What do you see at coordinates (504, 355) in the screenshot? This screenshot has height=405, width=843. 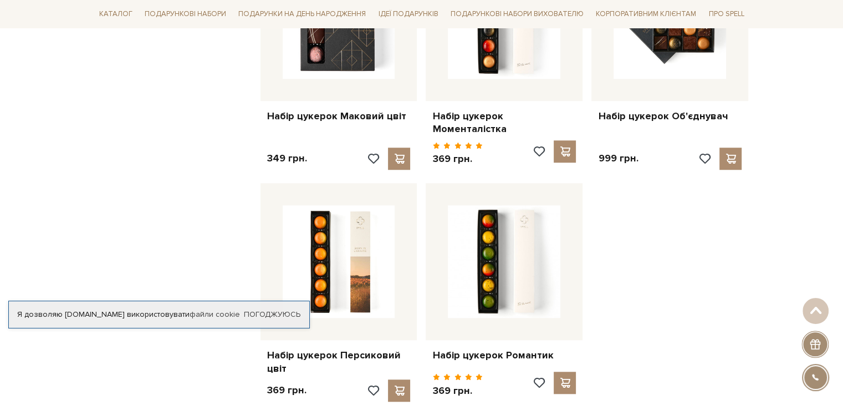 I see `a: Набір цукерок Романтик` at bounding box center [504, 355].